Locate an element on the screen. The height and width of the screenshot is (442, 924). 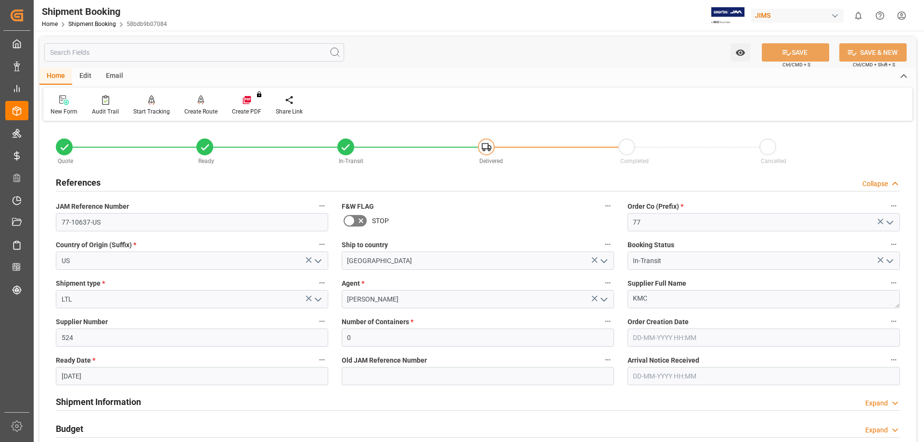
span: Arrival Notice Received is located at coordinates (663, 360).